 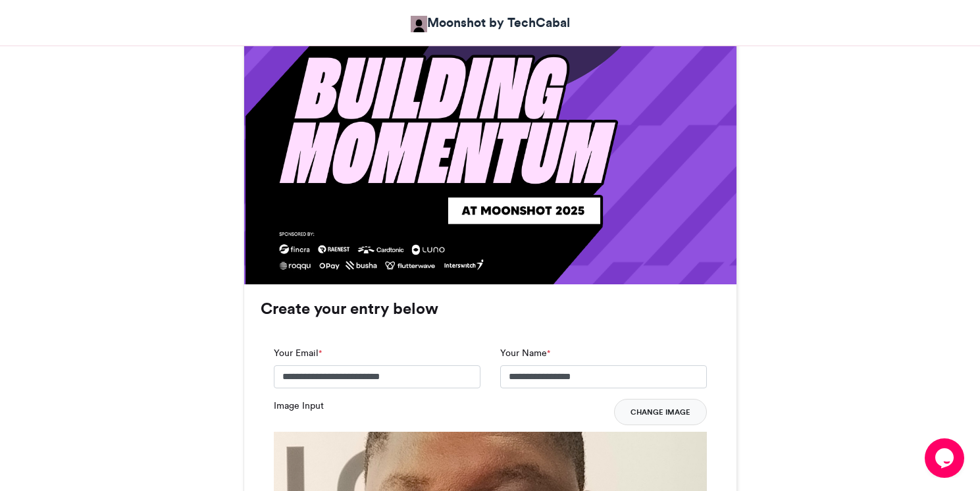 What do you see at coordinates (299, 405) in the screenshot?
I see `label: Image Input` at bounding box center [299, 405].